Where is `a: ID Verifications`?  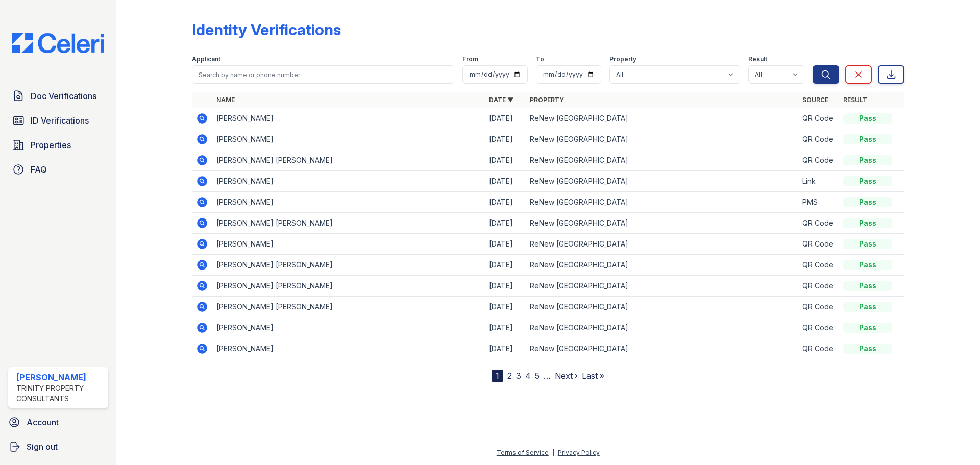
a: ID Verifications is located at coordinates (58, 120).